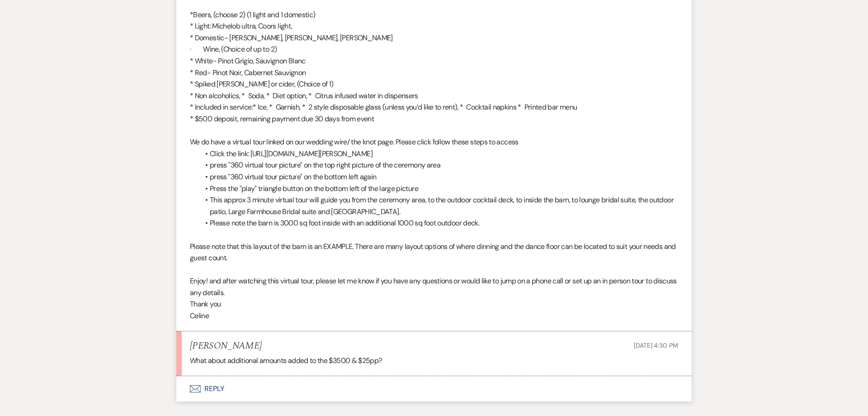 Image resolution: width=868 pixels, height=416 pixels. What do you see at coordinates (434, 107) in the screenshot?
I see `p: * Included in service:* Ice, * Garnish, * 2 style disposable glass (unless you’d like to rent), *...` at bounding box center [434, 107].